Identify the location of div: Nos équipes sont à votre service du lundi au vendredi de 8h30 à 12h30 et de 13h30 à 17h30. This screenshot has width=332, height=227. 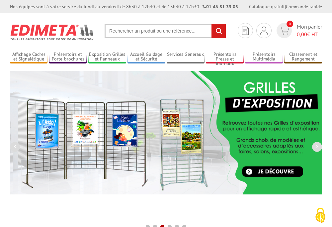
(124, 7).